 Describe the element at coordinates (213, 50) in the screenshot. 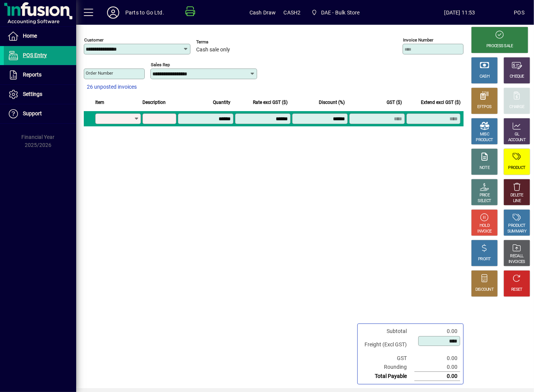

I see `span: Cash sale only` at that location.